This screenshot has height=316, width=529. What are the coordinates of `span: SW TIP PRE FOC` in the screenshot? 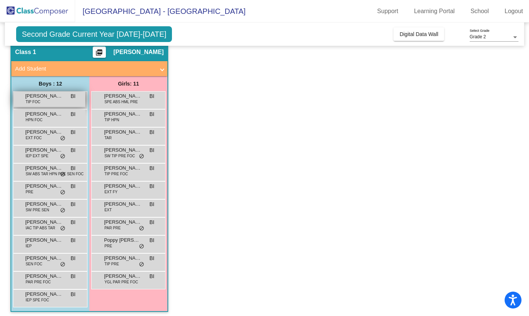 It's located at (119, 156).